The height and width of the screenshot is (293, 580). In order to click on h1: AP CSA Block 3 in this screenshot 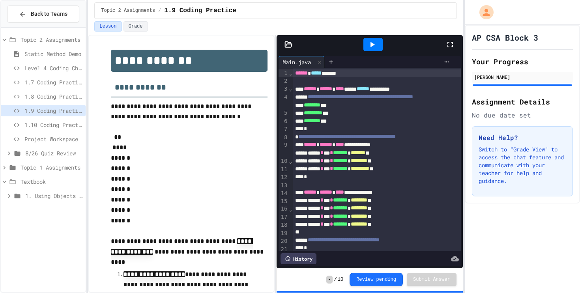, I will do `click(505, 37)`.